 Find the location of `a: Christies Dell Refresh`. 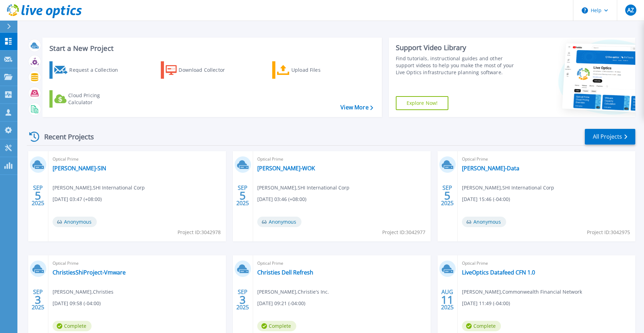

a: Christies Dell Refresh is located at coordinates (285, 272).